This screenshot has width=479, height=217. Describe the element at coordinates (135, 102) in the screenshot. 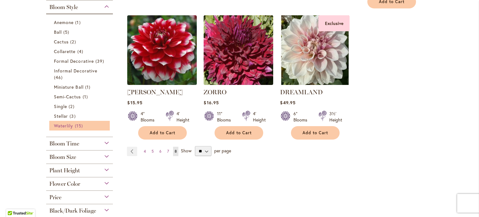

I see `span: $15.95` at that location.